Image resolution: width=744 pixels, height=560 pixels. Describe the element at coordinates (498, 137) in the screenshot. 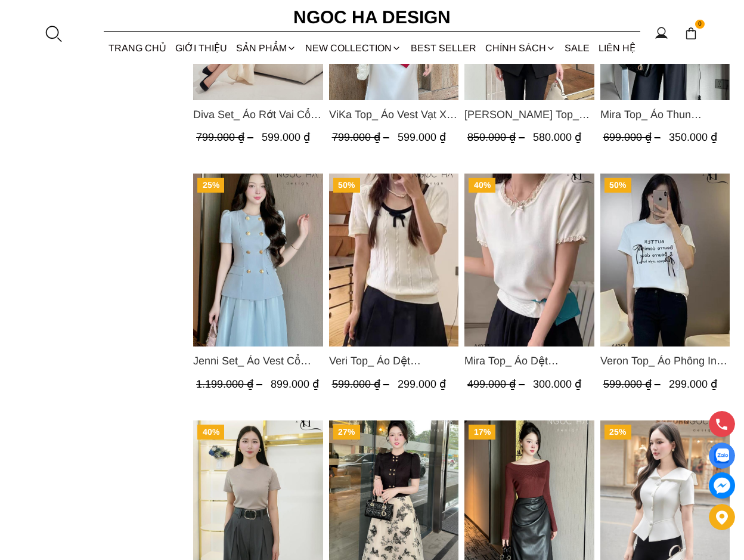

I see `span: 850.000 ₫` at that location.